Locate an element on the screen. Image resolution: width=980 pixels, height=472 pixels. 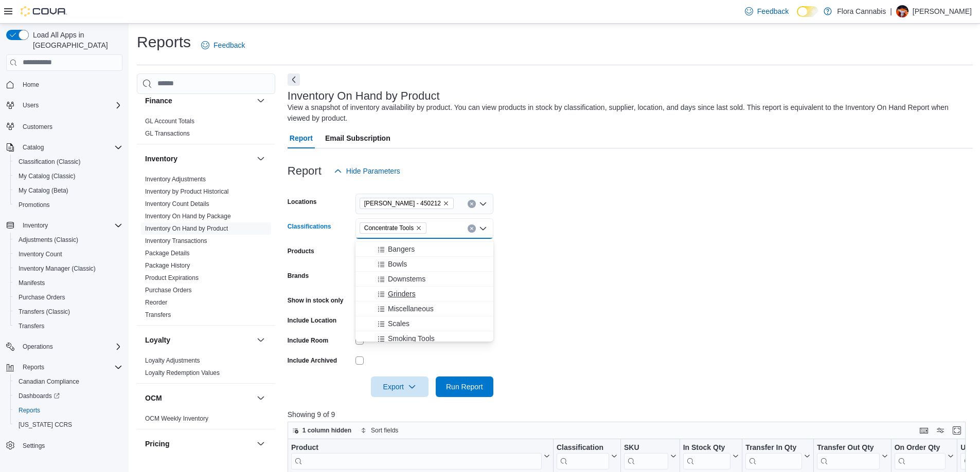
h1: Reports is located at coordinates (164, 42).